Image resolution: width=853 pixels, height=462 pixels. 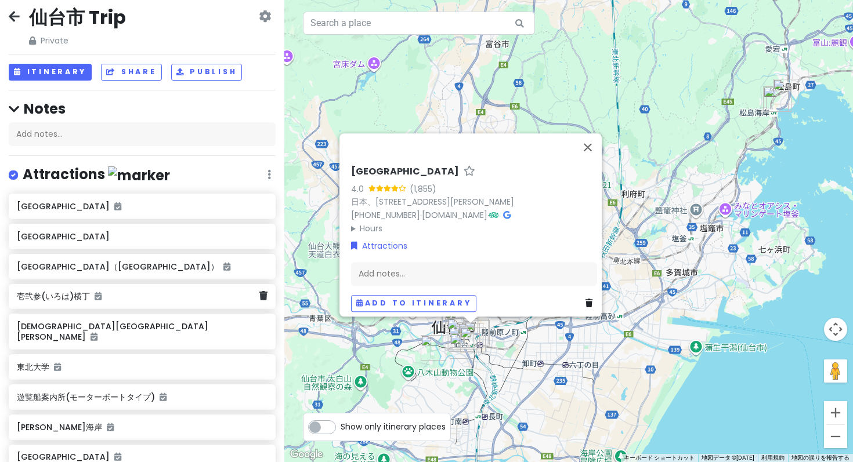 What do you see at coordinates (138, 297) in the screenshot?
I see `h6: 壱弐参(いろは)横丁` at bounding box center [138, 297].